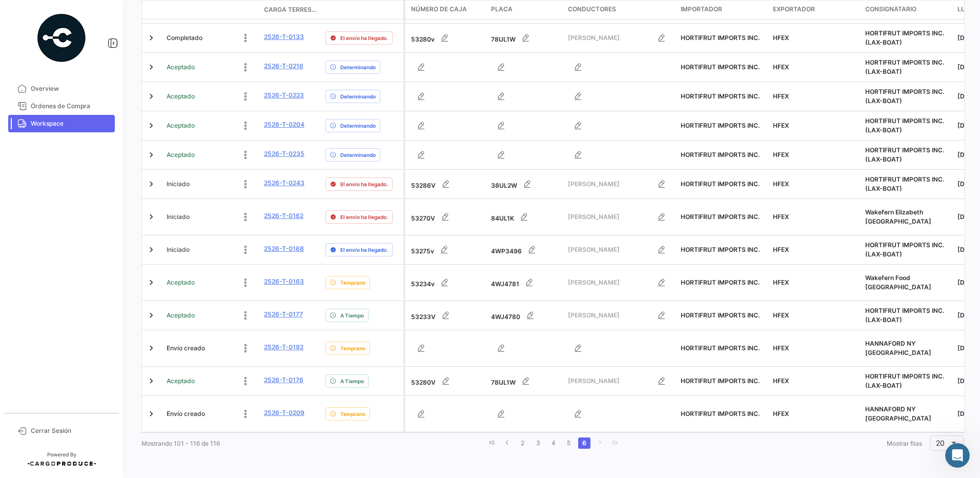 Image resolution: width=980 pixels, height=478 pixels. Describe the element at coordinates (538, 443) in the screenshot. I see `a: 3` at that location.